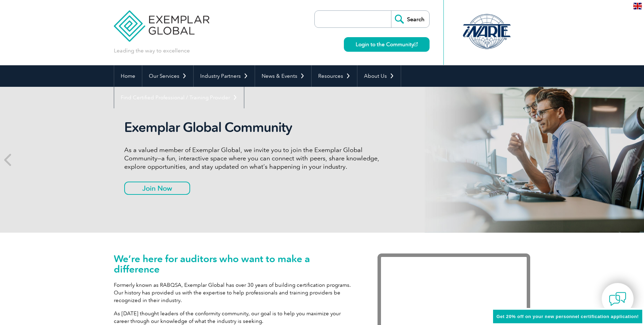 This screenshot has width=644, height=325. Describe the element at coordinates (283, 76) in the screenshot. I see `a: News & Events` at that location.